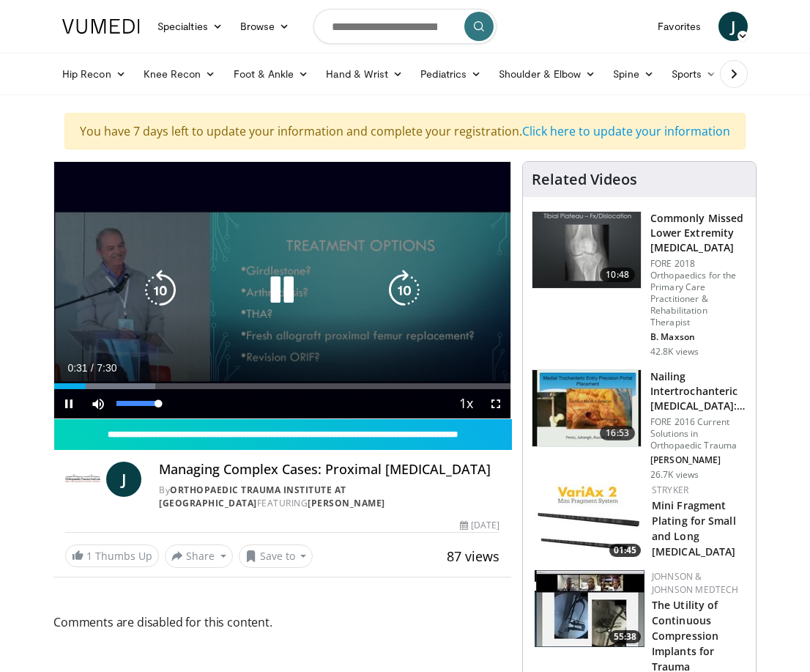  Describe the element at coordinates (678, 27) in the screenshot. I see `a: Favorites` at that location.